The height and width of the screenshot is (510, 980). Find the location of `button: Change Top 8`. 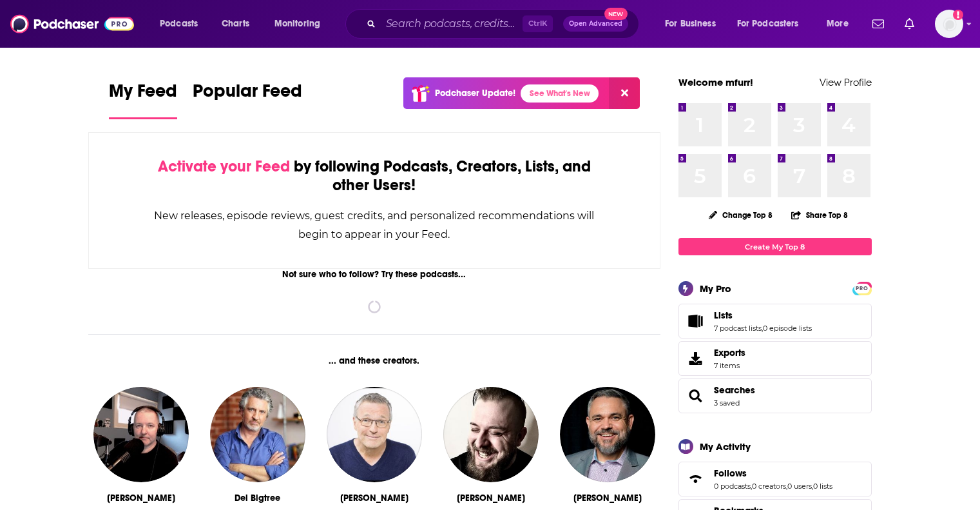

button: Change Top 8 is located at coordinates (741, 214).